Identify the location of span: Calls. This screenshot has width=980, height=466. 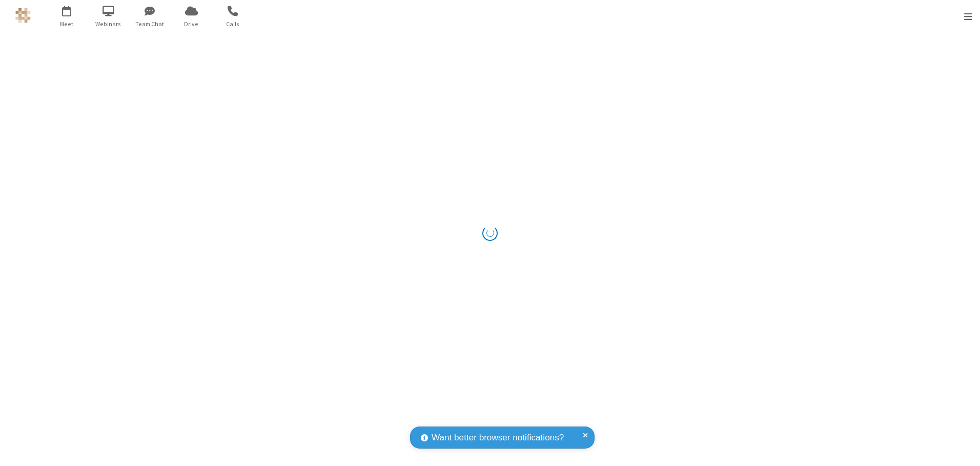
(232, 24).